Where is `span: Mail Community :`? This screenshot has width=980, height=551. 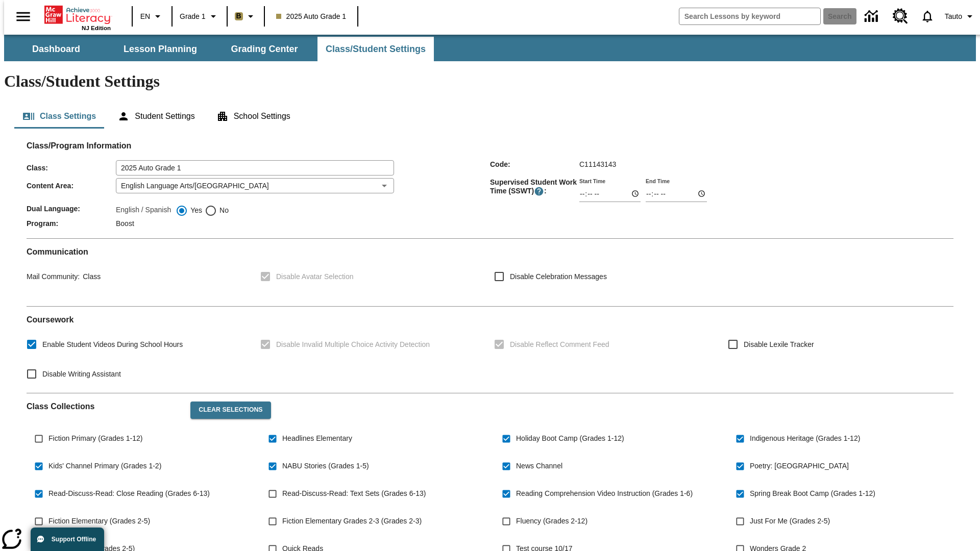
span: Mail Community : is located at coordinates (53, 277).